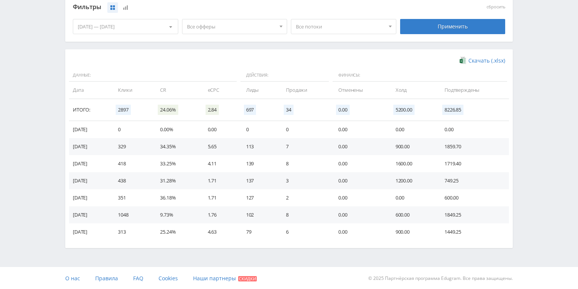 The width and height of the screenshot is (578, 289). What do you see at coordinates (123, 110) in the screenshot?
I see `span: 2897` at bounding box center [123, 110].